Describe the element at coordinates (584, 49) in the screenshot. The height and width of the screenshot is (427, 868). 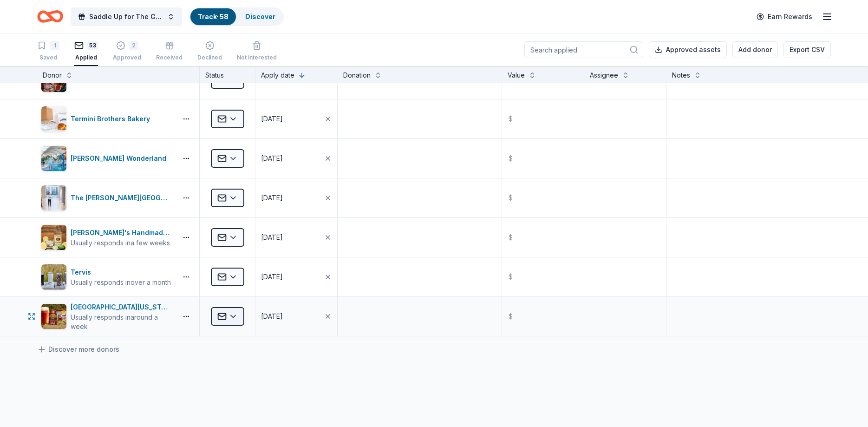
I see `input: Search applied` at that location.